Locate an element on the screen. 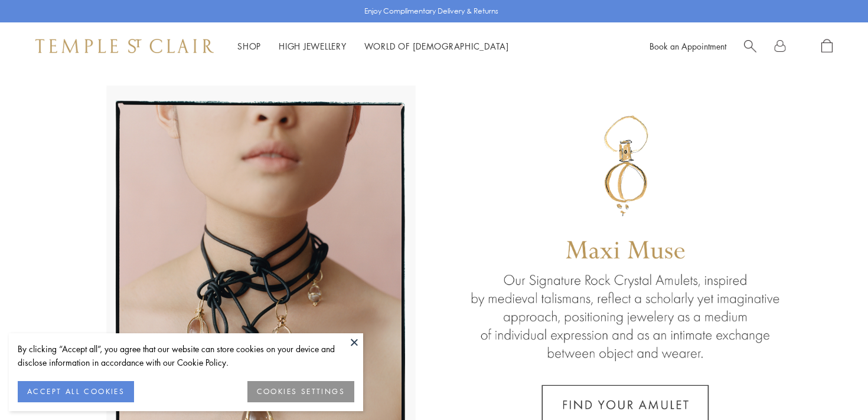  a: Book an Appointment is located at coordinates (688, 46).